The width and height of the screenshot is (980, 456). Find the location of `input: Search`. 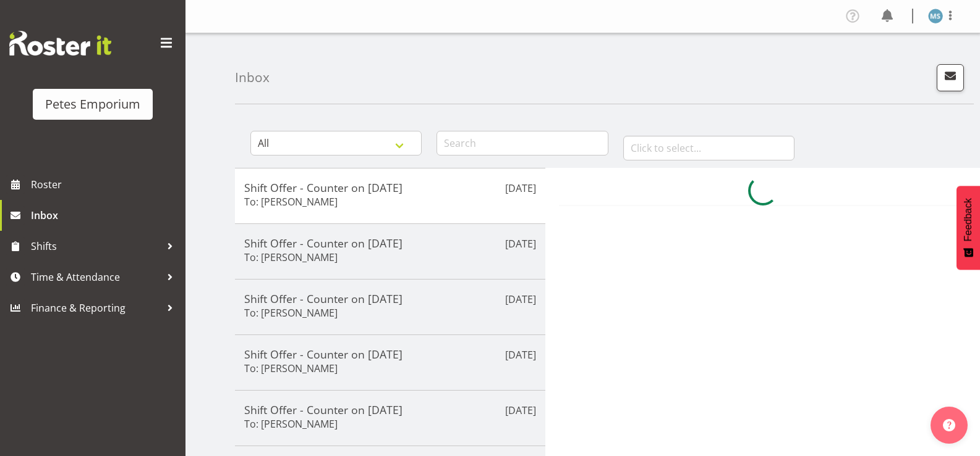

input: Search is located at coordinates (522, 143).